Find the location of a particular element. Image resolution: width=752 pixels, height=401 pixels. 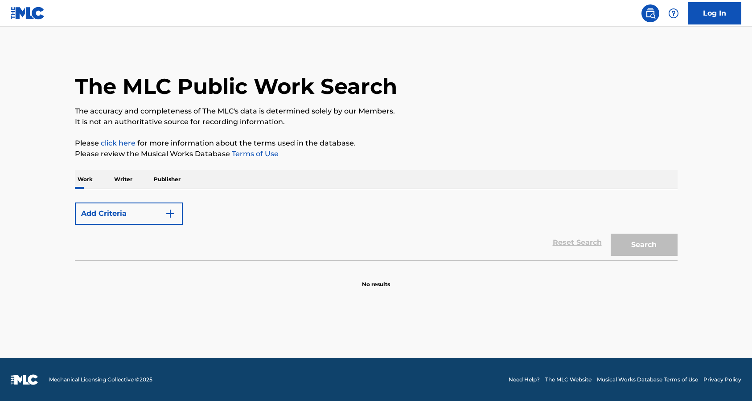

a: click here is located at coordinates (118, 143).